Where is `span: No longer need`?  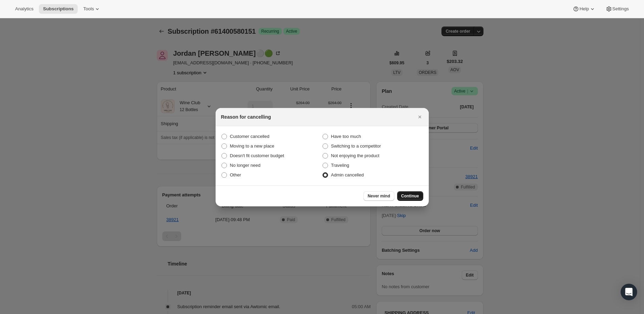
span: No longer need is located at coordinates (245, 165).